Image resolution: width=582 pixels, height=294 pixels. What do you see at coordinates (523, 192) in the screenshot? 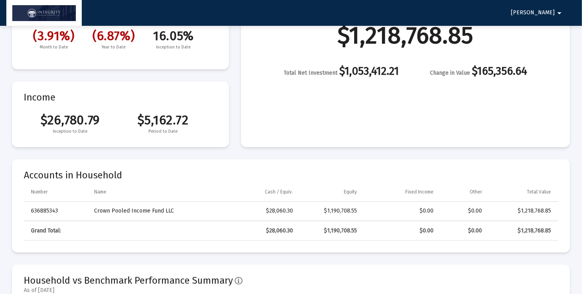
I see `td: Column Total Value` at bounding box center [523, 192].